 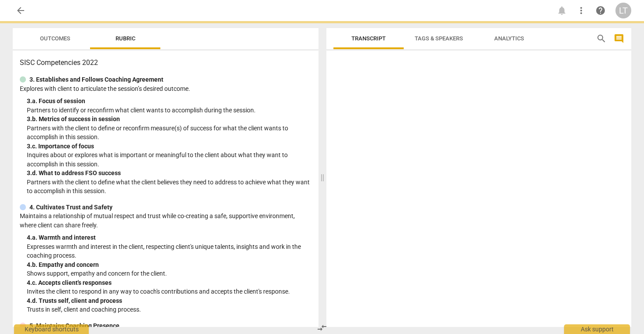 I want to click on div: 4. d. Trusts self, client and process, so click(x=169, y=301).